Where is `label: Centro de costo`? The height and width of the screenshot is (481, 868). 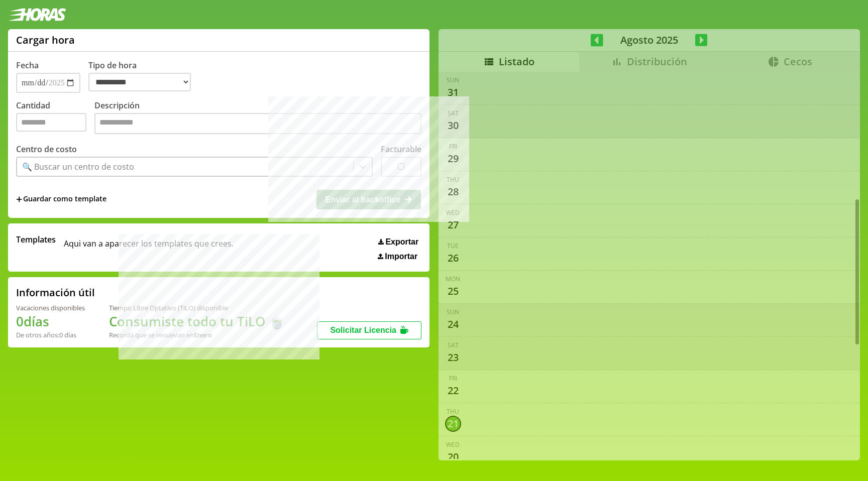
label: Centro de costo is located at coordinates (47, 149).